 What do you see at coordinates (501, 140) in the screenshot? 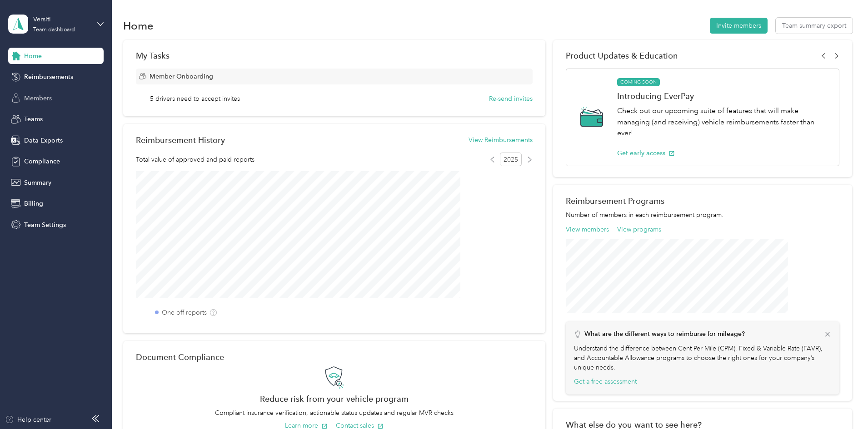
I see `button: View Reimbursements` at bounding box center [501, 140].